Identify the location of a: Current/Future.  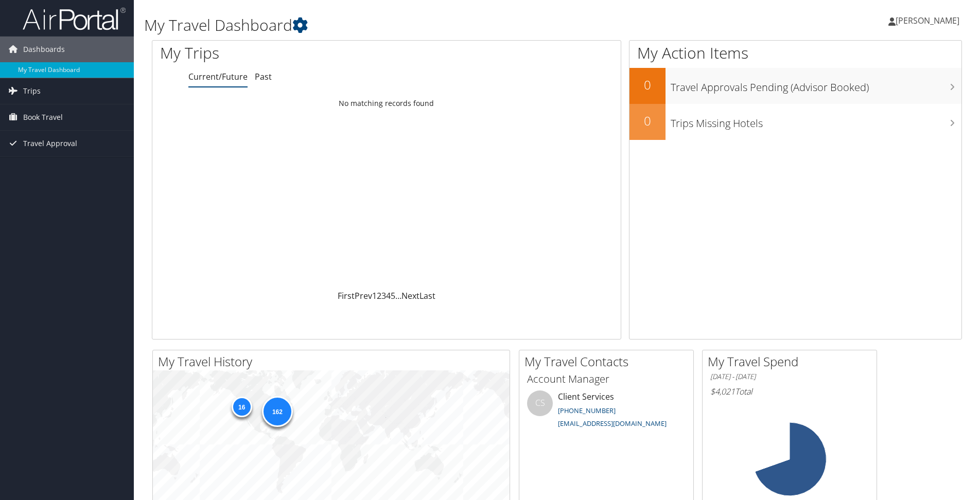
(218, 77).